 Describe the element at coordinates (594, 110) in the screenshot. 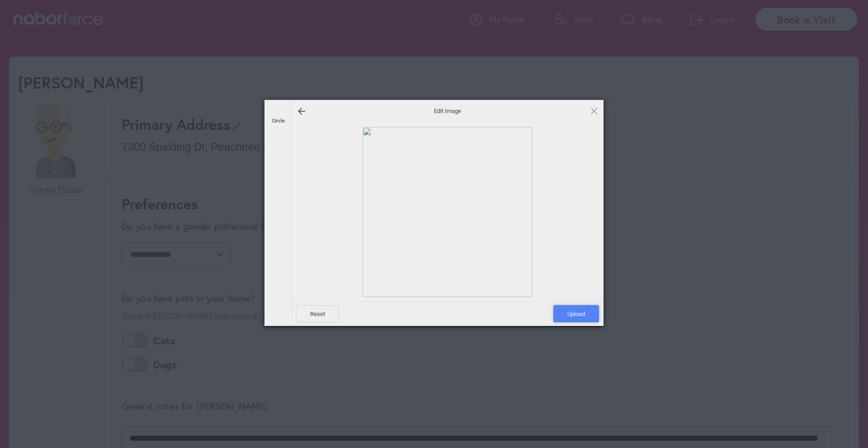

I see `span: Click here or hit ESC to close picker` at that location.